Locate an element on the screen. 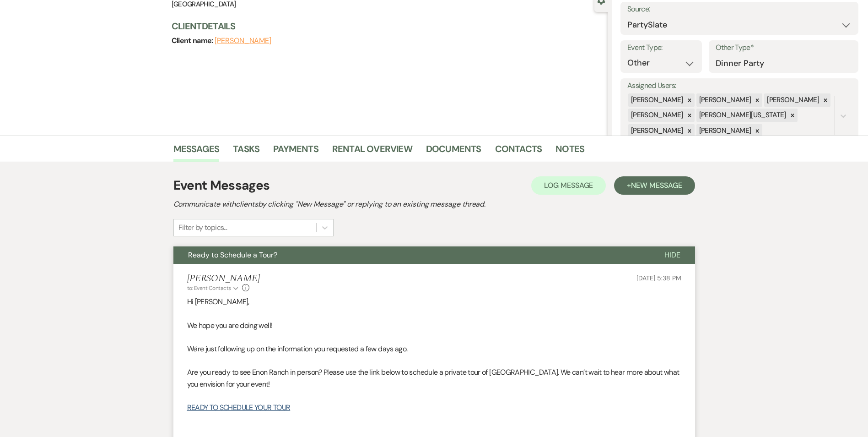 This screenshot has width=868, height=437. div: Filter by topics... is located at coordinates (202, 228).